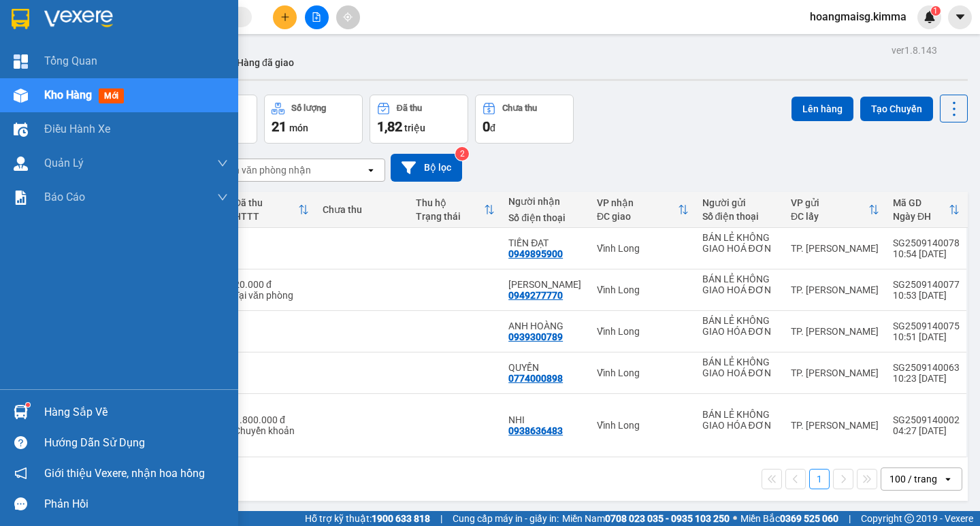 The width and height of the screenshot is (980, 526). Describe the element at coordinates (810, 519) in the screenshot. I see `strong: 0369 525 060` at that location.